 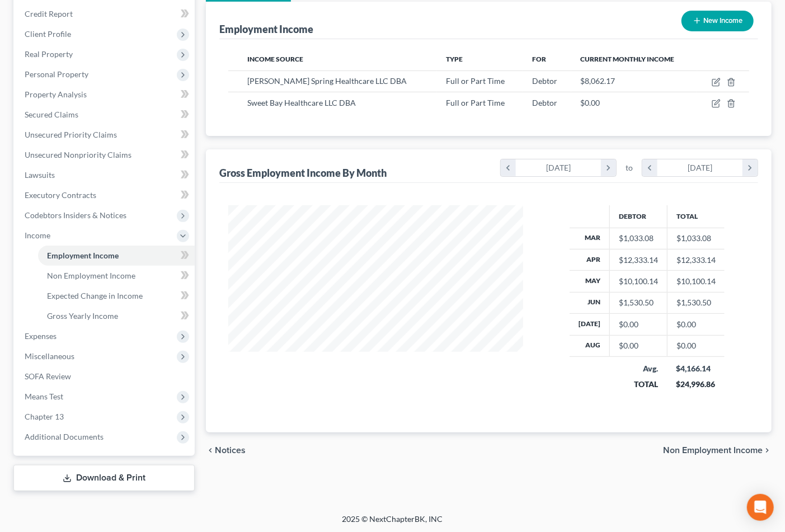 I want to click on a: SOFA Review, so click(x=105, y=376).